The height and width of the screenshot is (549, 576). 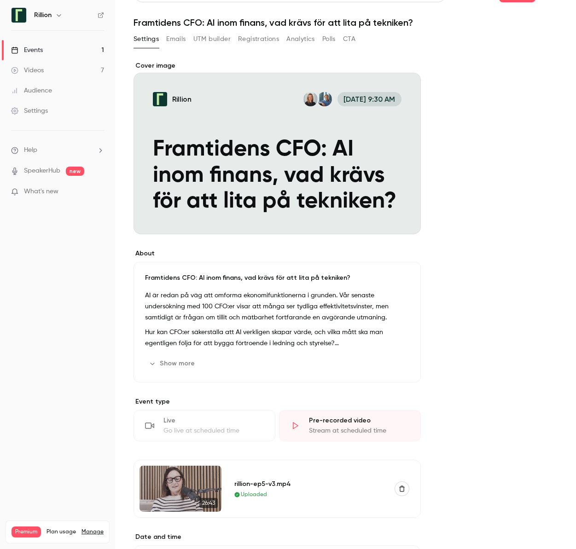 What do you see at coordinates (176, 39) in the screenshot?
I see `button: Emails` at bounding box center [176, 39].